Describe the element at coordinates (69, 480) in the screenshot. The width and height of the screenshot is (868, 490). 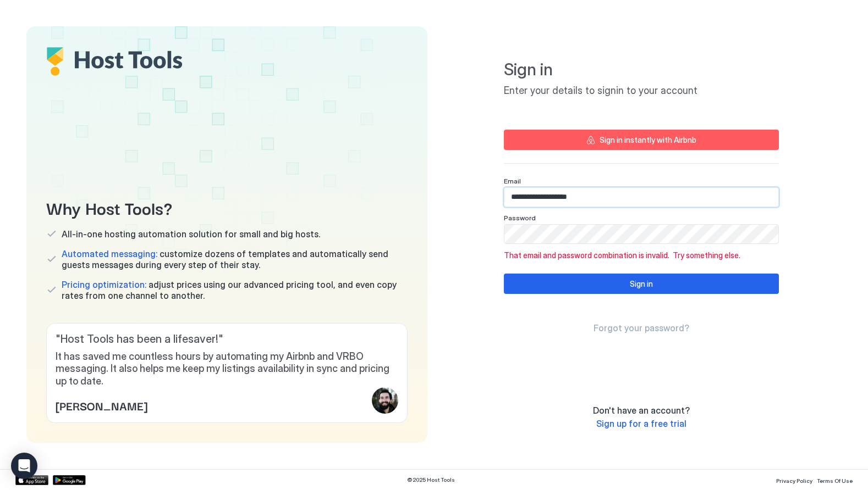
I see `a: Google Play Store` at that location.